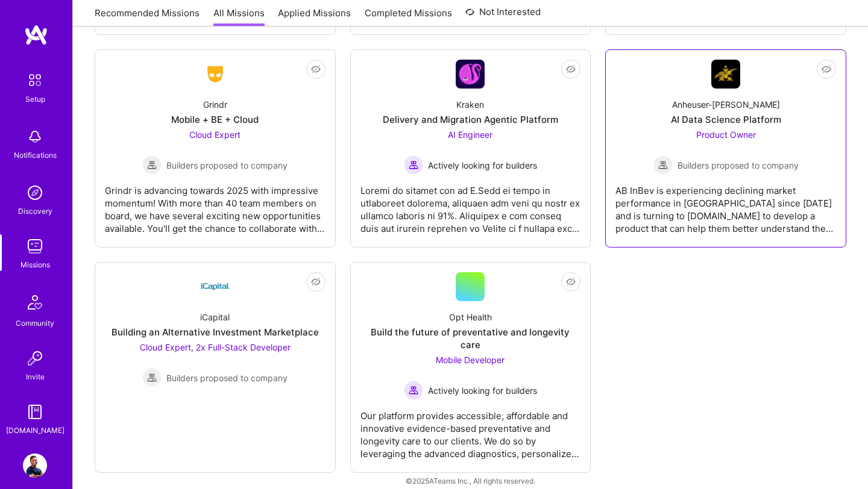  Describe the element at coordinates (726, 134) in the screenshot. I see `span: Product Owner` at that location.